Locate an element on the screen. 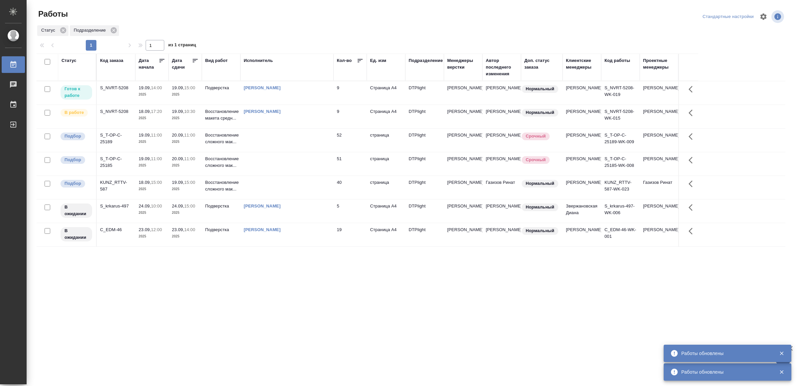 The image size is (798, 386). p: 12:00 is located at coordinates (156, 229).